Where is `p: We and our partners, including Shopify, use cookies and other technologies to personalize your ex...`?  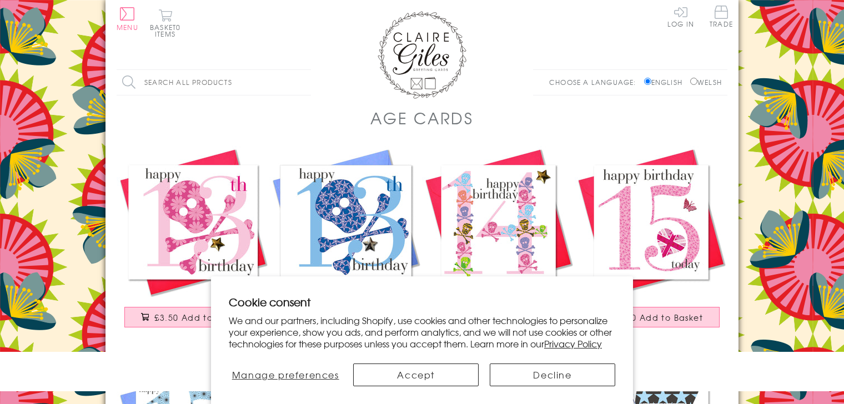
p: We and our partners, including Shopify, use cookies and other technologies to personalize your ex... is located at coordinates (422, 332).